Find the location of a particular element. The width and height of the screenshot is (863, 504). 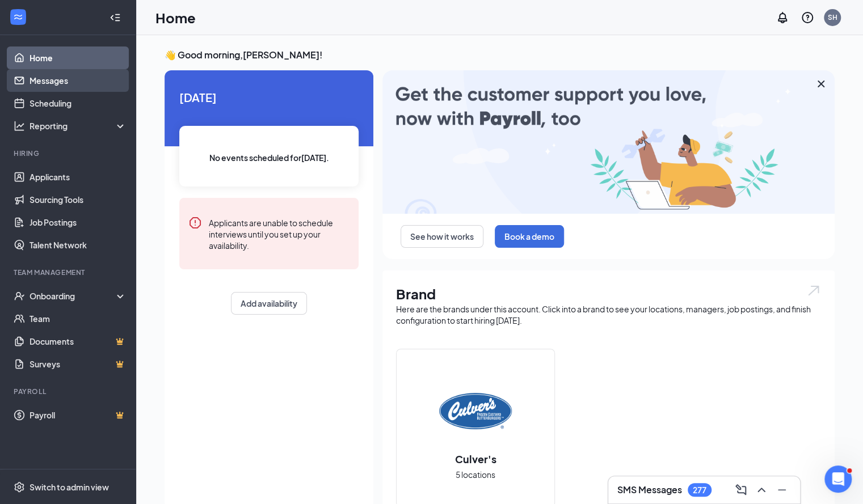

div: Hiring is located at coordinates (69, 153).